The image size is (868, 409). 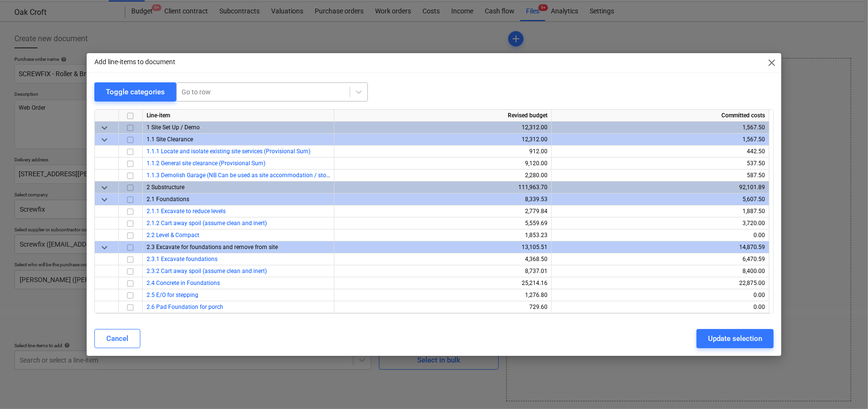 What do you see at coordinates (443, 307) in the screenshot?
I see `div: 729.60` at bounding box center [443, 307].